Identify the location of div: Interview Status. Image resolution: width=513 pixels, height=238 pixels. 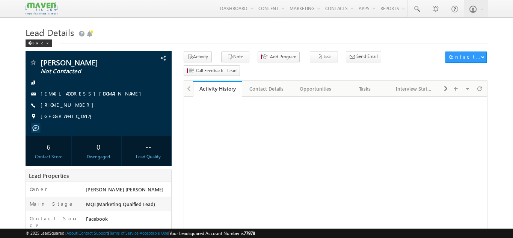
(413, 89).